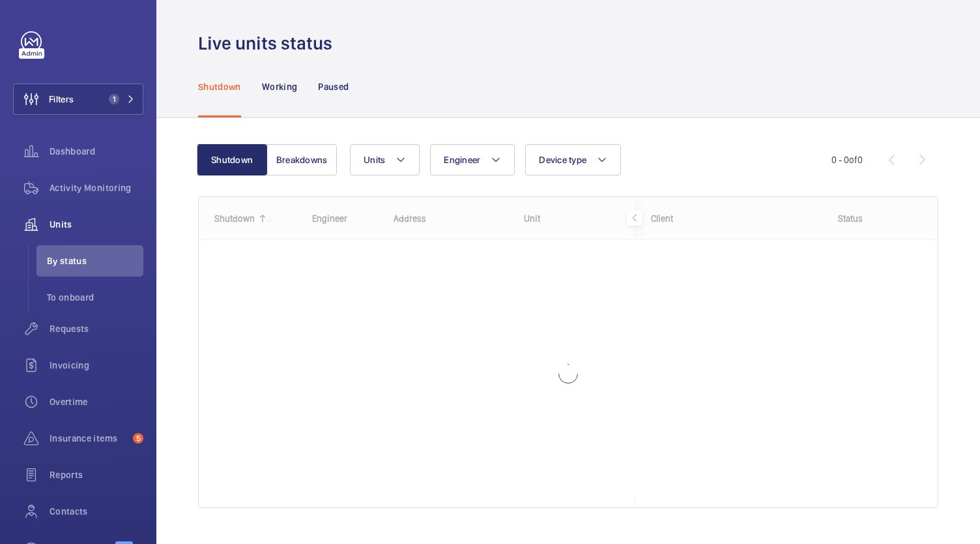 Image resolution: width=980 pixels, height=544 pixels. Describe the element at coordinates (96, 151) in the screenshot. I see `span: Dashboard` at that location.